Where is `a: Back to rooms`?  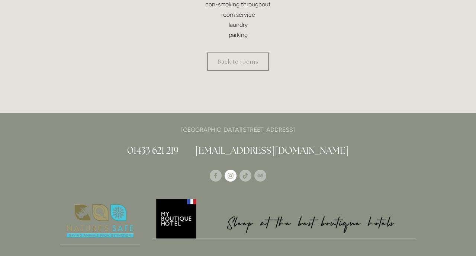 a: Back to rooms is located at coordinates (238, 61).